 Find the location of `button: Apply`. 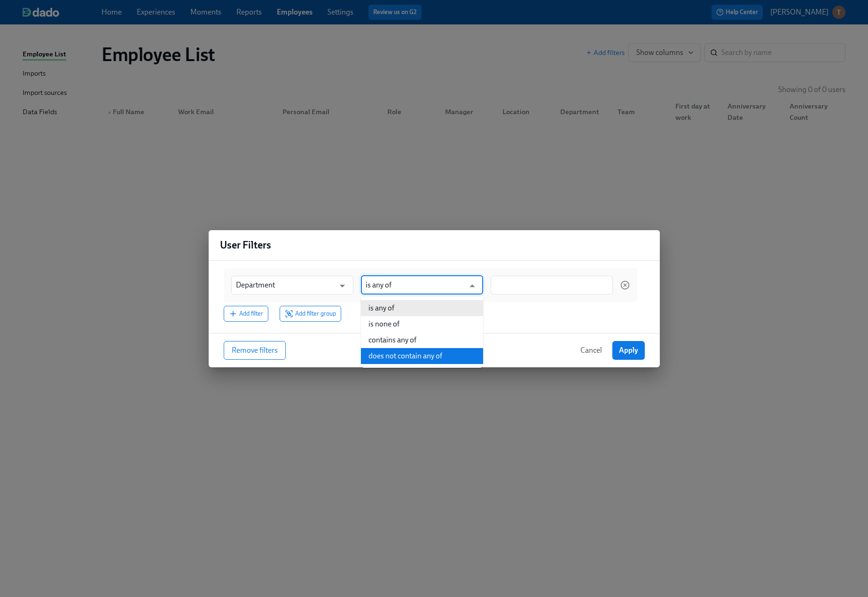

button: Apply is located at coordinates (628, 351).